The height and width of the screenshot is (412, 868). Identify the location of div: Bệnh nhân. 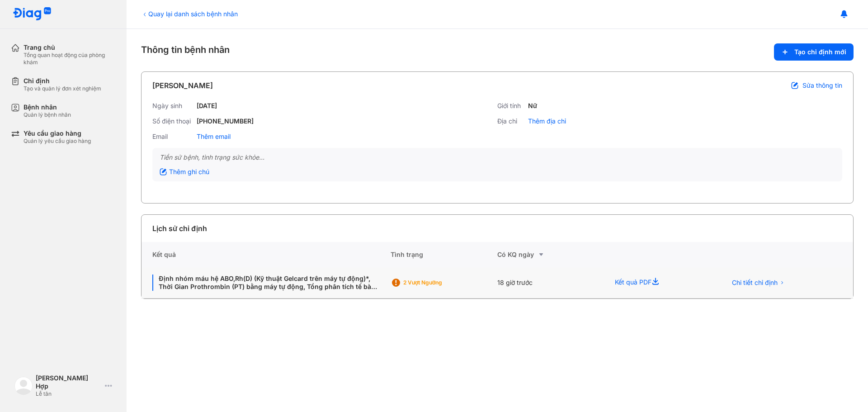
(47, 107).